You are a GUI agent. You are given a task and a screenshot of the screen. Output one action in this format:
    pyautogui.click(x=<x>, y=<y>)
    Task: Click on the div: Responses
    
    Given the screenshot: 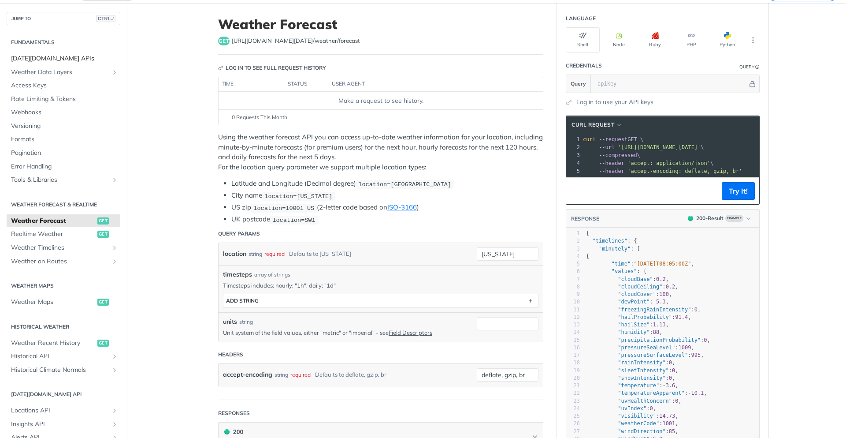 What is the action you would take?
    pyautogui.click(x=234, y=413)
    